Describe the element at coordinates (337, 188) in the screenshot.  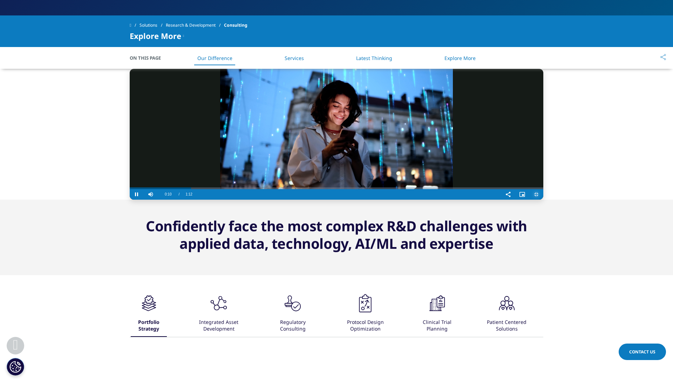
I see `div: Progress Bar` at that location.